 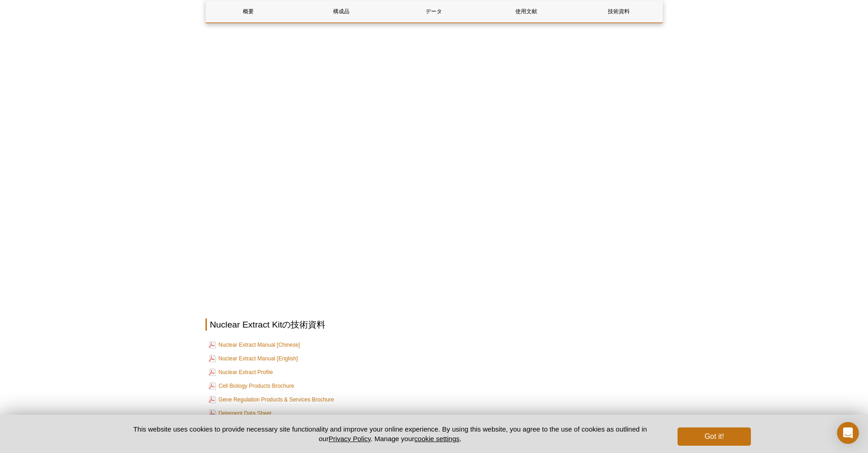 What do you see at coordinates (714, 436) in the screenshot?
I see `button: Got it!` at bounding box center [714, 436].